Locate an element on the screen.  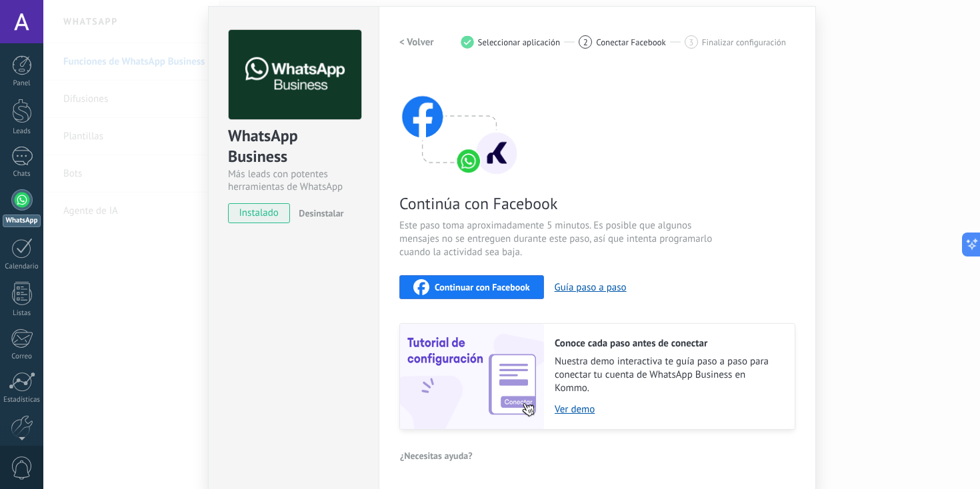
button: Guía paso a paso is located at coordinates (591, 288).